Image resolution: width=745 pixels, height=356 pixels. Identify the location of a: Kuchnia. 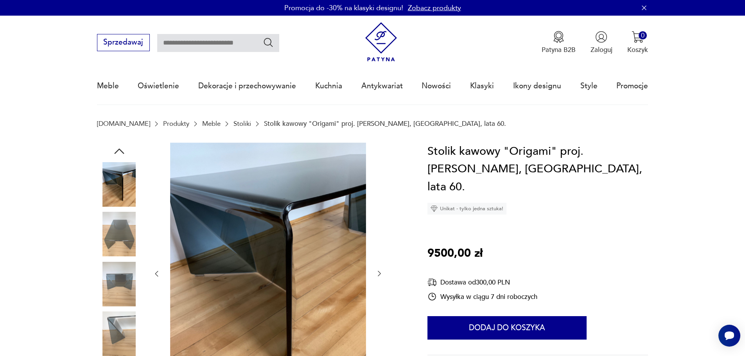
(328, 86).